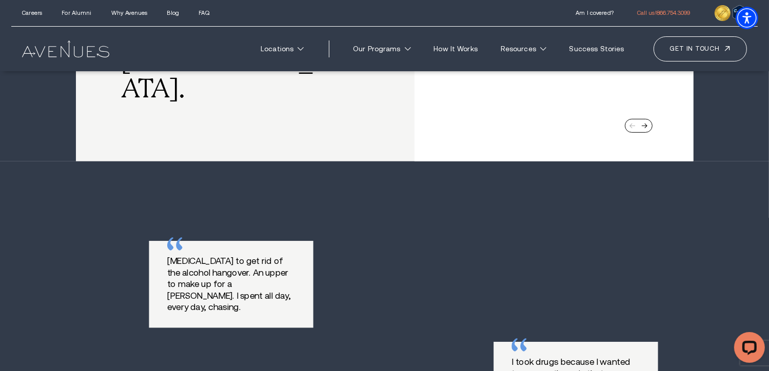 This screenshot has height=371, width=769. What do you see at coordinates (32, 13) in the screenshot?
I see `a: Careers` at bounding box center [32, 13].